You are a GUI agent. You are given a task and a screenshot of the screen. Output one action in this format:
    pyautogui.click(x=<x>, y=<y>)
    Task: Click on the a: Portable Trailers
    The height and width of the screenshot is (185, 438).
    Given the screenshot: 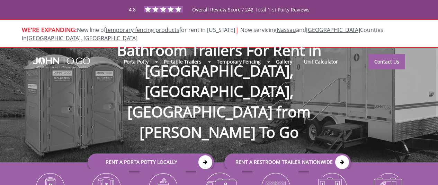 What is the action you would take?
    pyautogui.click(x=182, y=61)
    